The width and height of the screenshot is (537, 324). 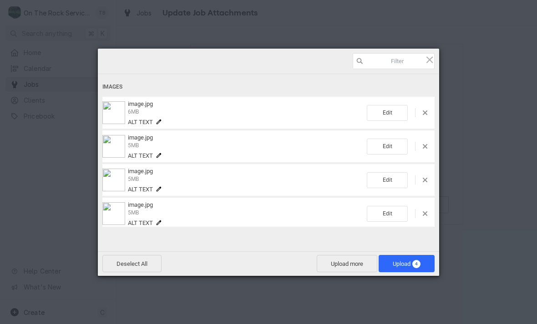 I want to click on span: Upload more, so click(x=347, y=264).